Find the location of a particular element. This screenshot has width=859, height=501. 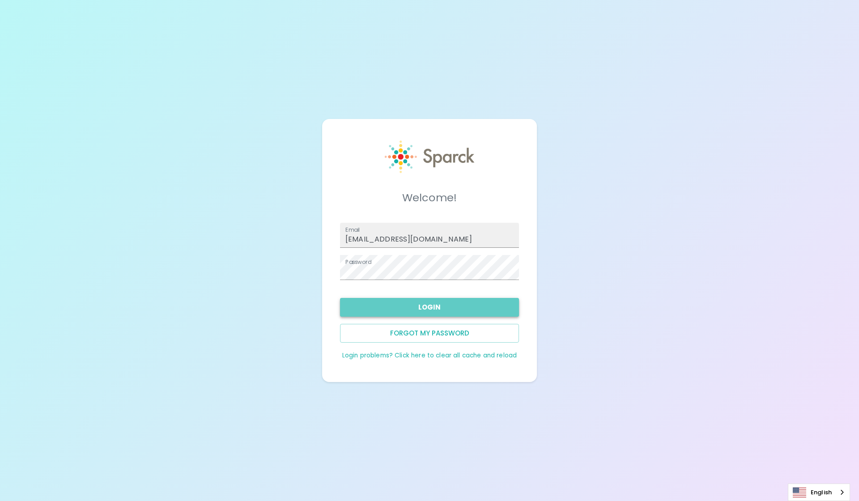

div: Language is located at coordinates (819, 492).